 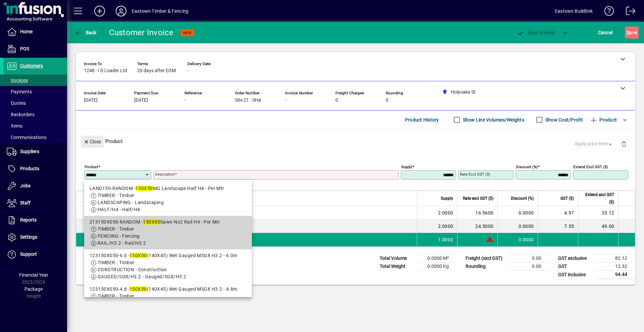 What do you see at coordinates (35, 169) in the screenshot?
I see `a: Products` at bounding box center [35, 169].